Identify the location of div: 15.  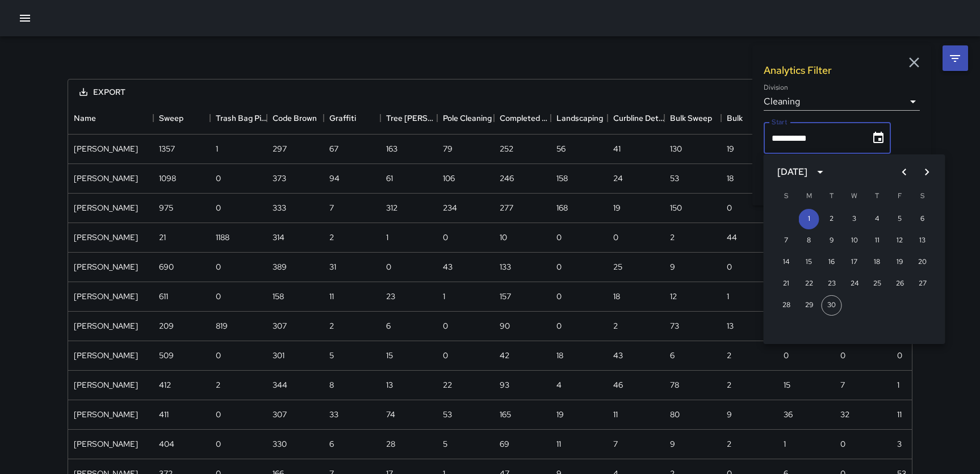
(786, 385).